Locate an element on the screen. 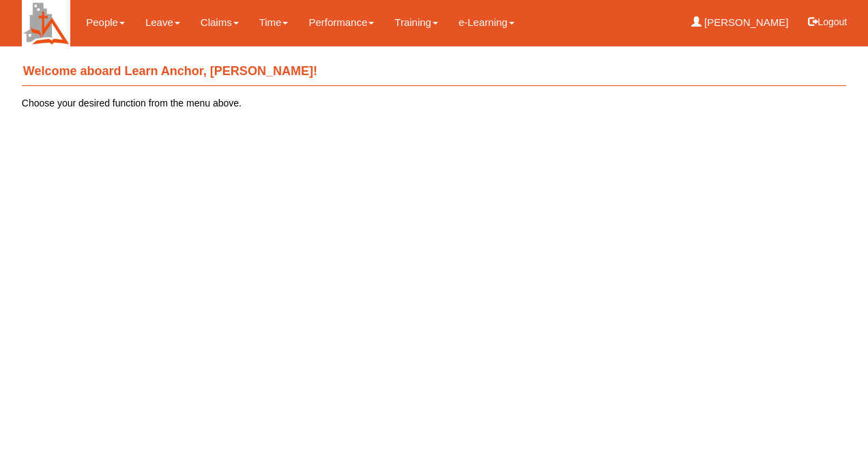 This screenshot has height=460, width=868. a: e-Learning is located at coordinates (486, 22).